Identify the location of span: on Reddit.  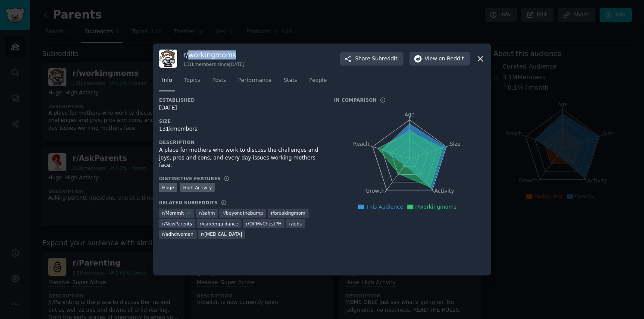
(451, 59).